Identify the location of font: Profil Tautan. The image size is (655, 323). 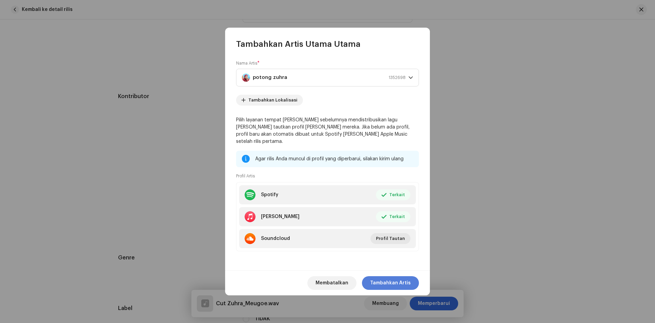
(390, 238).